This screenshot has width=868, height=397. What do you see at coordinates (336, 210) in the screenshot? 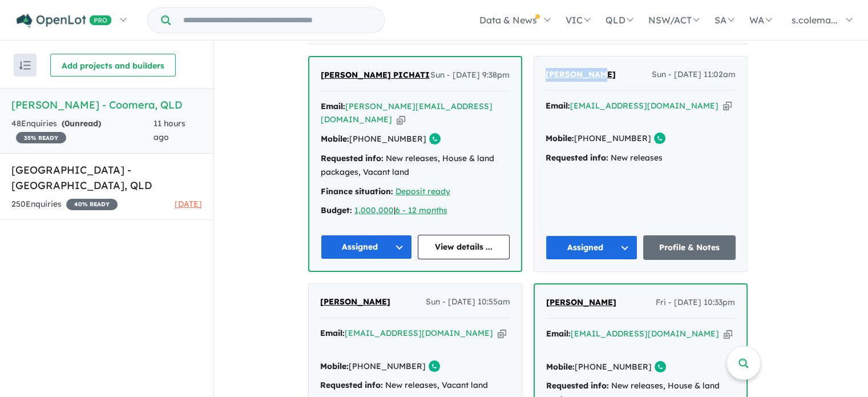
I see `strong: Budget:` at bounding box center [336, 210].